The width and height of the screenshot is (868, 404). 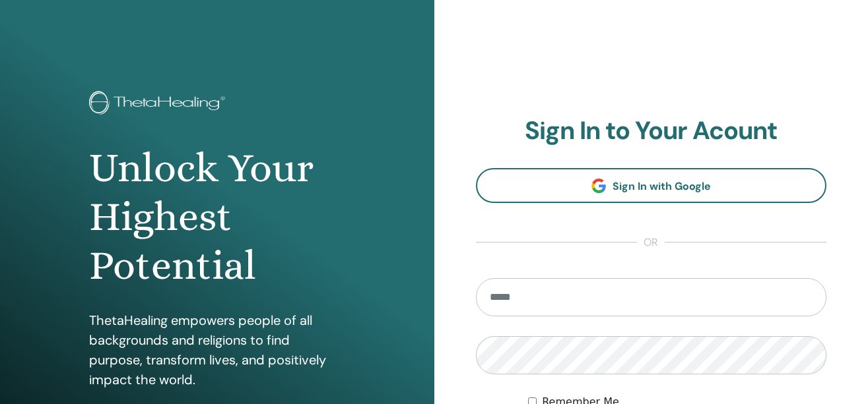 I want to click on p: ThetaHealing empowers people of all backgrounds and religions to find purpose, transform lives, a..., so click(x=217, y=350).